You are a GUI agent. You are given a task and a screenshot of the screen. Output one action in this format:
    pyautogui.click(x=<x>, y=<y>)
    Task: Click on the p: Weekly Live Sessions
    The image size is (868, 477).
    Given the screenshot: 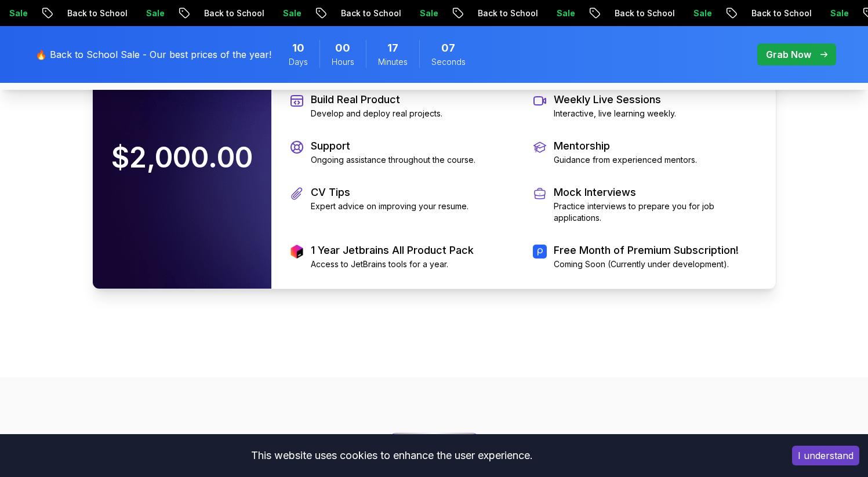 What is the action you would take?
    pyautogui.click(x=614, y=100)
    